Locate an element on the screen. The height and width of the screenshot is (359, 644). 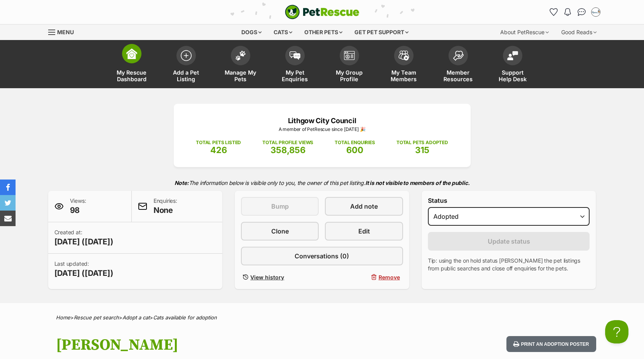
a: Cats available for adoption is located at coordinates (185, 318).